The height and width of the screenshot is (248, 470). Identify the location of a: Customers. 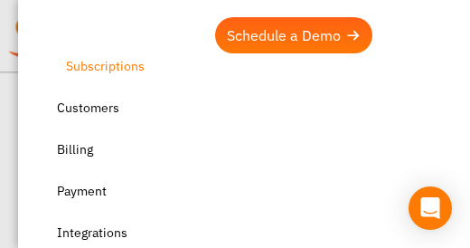
(244, 108).